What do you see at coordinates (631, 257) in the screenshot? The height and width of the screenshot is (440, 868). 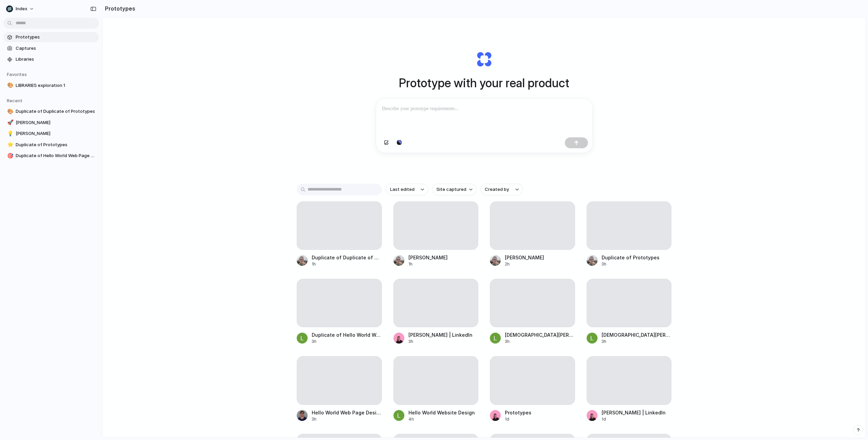 I see `div: Duplicate of Prototypes` at bounding box center [631, 257].